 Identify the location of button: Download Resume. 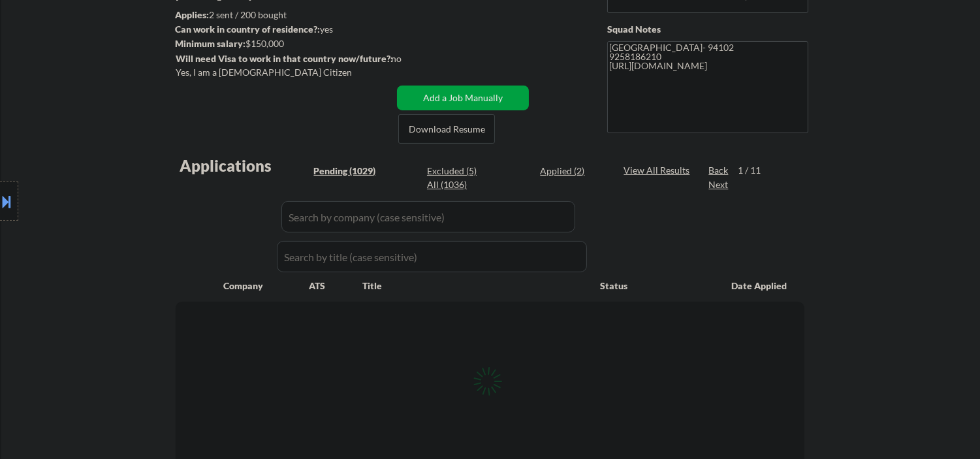
(446, 129).